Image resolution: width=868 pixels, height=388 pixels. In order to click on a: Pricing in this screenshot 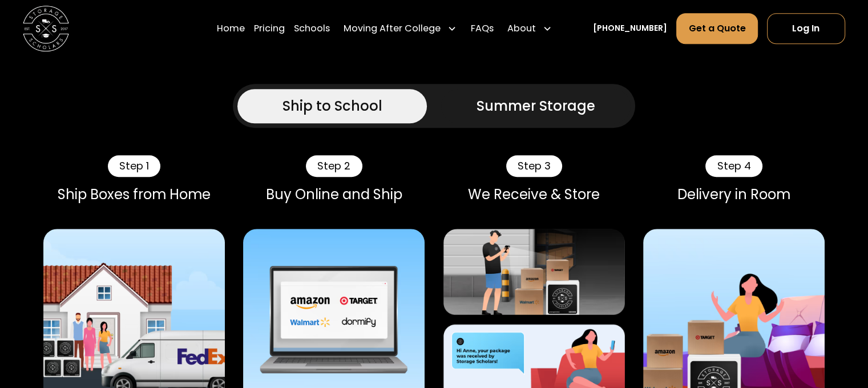, I will do `click(269, 28)`.